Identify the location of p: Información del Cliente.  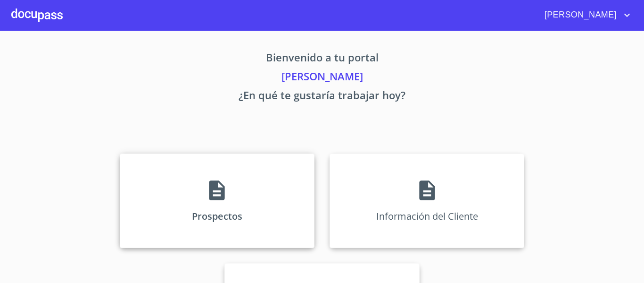
(427, 216).